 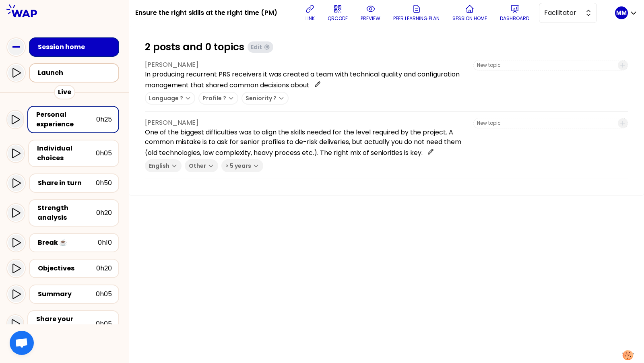 I want to click on p: One of the biggest difficulties was to align the skills needed for the level required by the proj..., so click(x=306, y=142).